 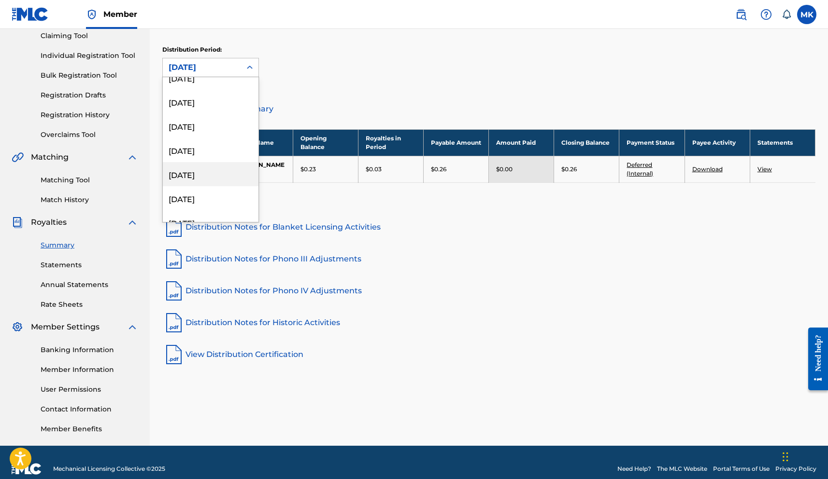 What do you see at coordinates (325, 142) in the screenshot?
I see `th: Opening Balance` at bounding box center [325, 142].